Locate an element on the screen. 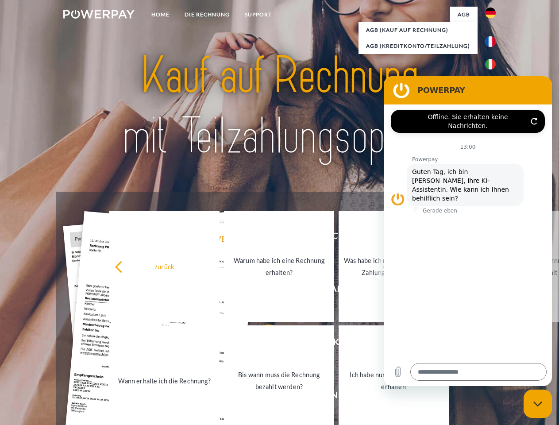 The image size is (559, 425). a: SUPPORT is located at coordinates (258, 15).